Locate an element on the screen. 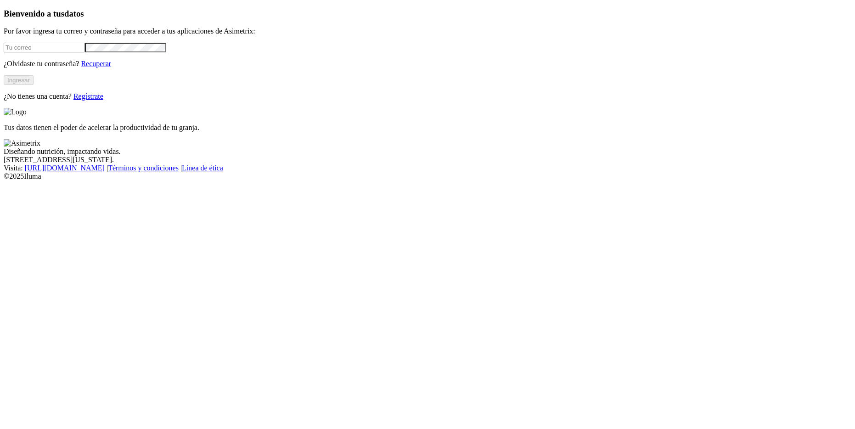 This screenshot has height=429, width=855. p: Por favor ingresa tu correo y contraseña para acceder a tus aplicaciones de Asimetrix: is located at coordinates (427, 31).